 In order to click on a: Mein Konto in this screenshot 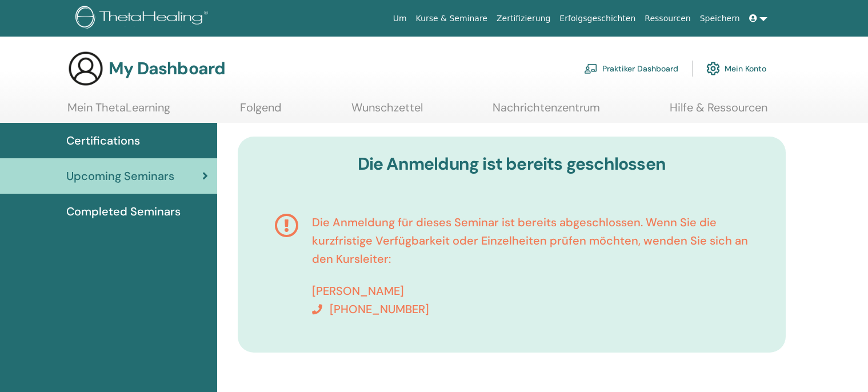, I will do `click(736, 69)`.